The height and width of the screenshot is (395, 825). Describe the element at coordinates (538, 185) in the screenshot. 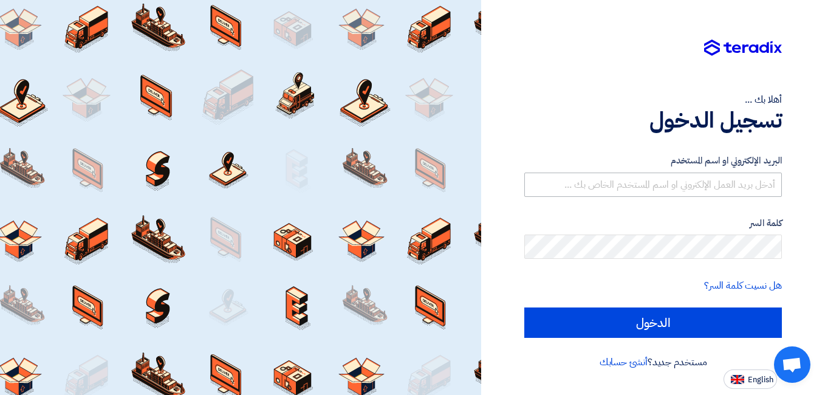

I see `keeper-lock: Open Keeper Popup` at that location.